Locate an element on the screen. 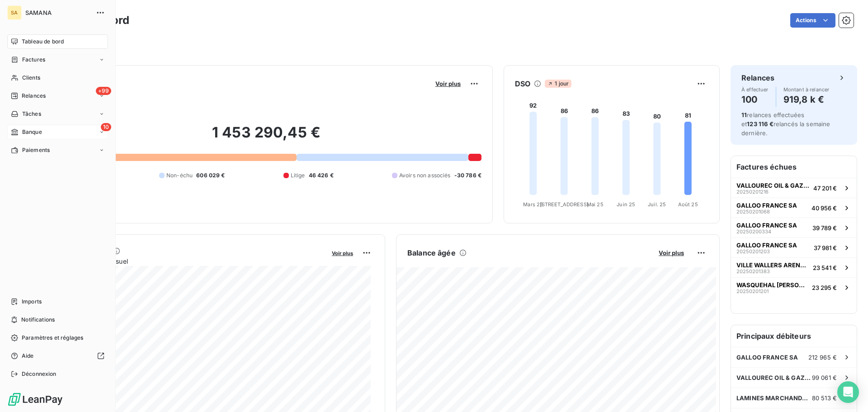 Image resolution: width=868 pixels, height=412 pixels. span: 23 295 € is located at coordinates (824, 287).